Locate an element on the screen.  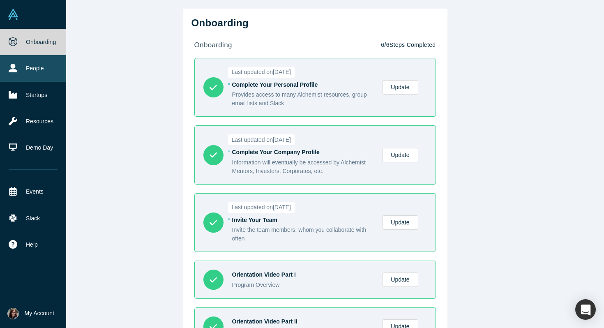
img: Ala Stolpnik's Account is located at coordinates (13, 314).